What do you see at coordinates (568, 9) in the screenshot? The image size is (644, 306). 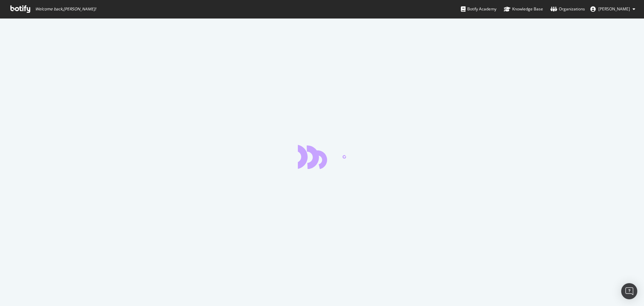 I see `div: Organizations` at bounding box center [568, 9].